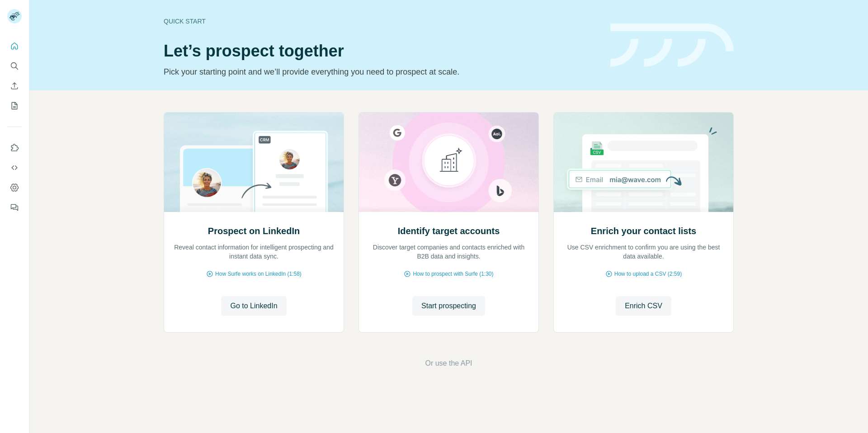 The image size is (868, 433). Describe the element at coordinates (254, 307) in the screenshot. I see `button: Go to LinkedIn` at that location.